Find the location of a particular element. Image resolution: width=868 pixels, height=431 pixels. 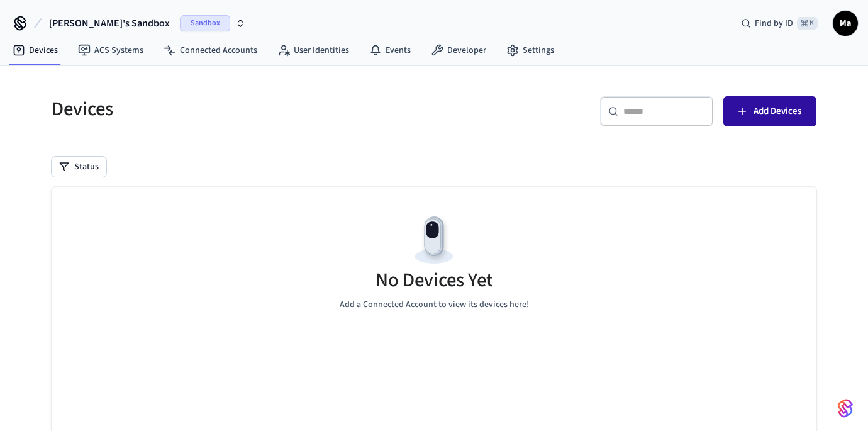

a: Events is located at coordinates (390, 50).